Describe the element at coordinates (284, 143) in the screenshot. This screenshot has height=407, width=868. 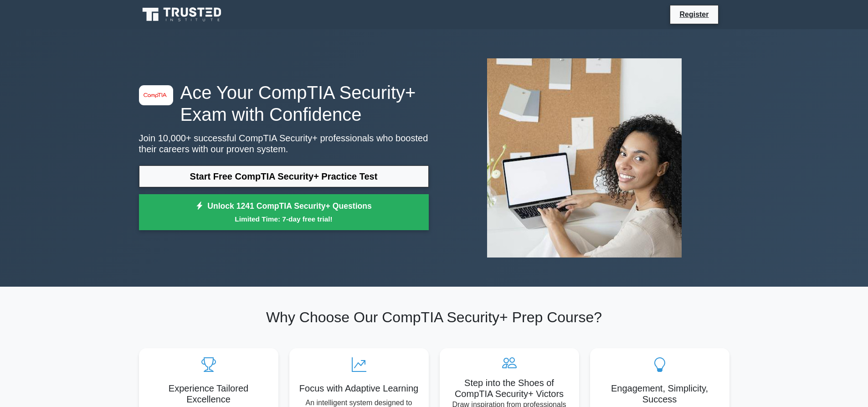
I see `p: Join 10,000+ successful CompTIA Security+ professionals who boosted their careers with our proven...` at that location.